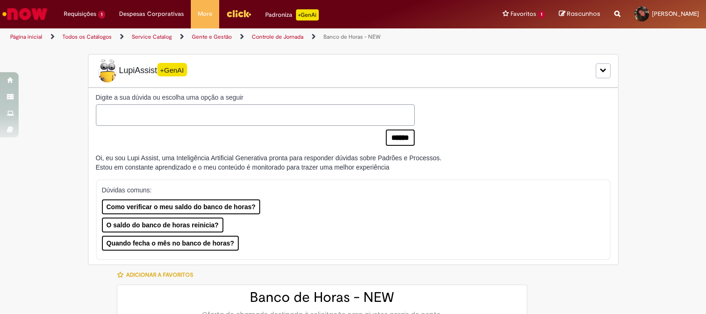 The image size is (706, 314). Describe the element at coordinates (170, 243) in the screenshot. I see `button: Quando fecha o mês no banco de horas?` at that location.